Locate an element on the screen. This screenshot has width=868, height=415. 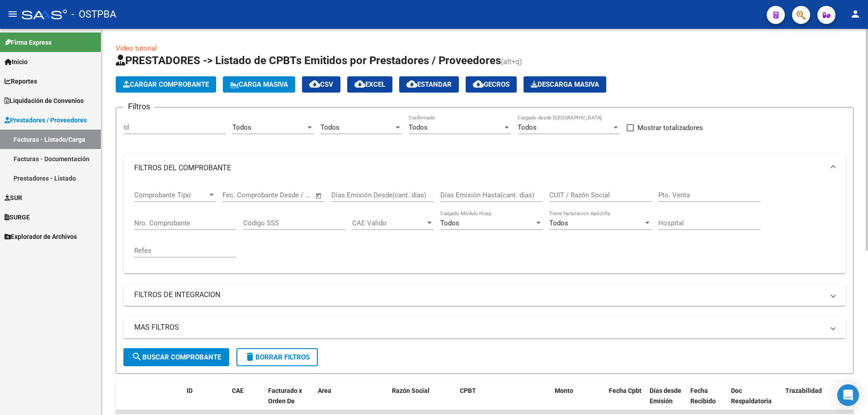
app-download-masive: Descarga masiva de comprobantes (adjuntos) is located at coordinates (564, 85).